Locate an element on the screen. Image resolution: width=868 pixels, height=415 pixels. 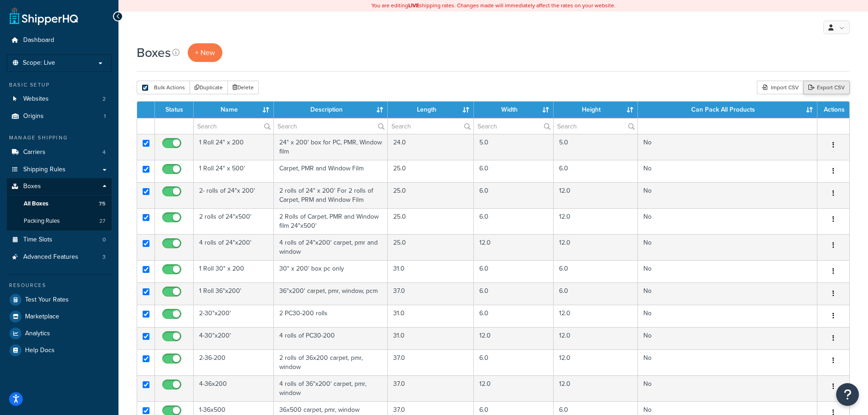
th: Can Pack All Products : activate to sort column ascending is located at coordinates (727, 110).